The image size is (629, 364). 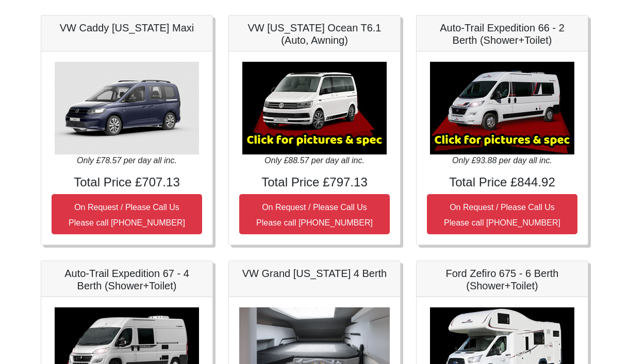 I want to click on h5: Auto-Trail Expedition 67 - 4 Berth (Shower+Toilet), so click(x=127, y=279).